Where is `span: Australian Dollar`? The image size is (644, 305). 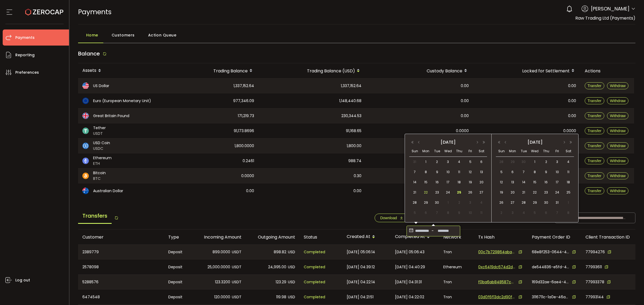
span: Australian Dollar is located at coordinates (108, 191).